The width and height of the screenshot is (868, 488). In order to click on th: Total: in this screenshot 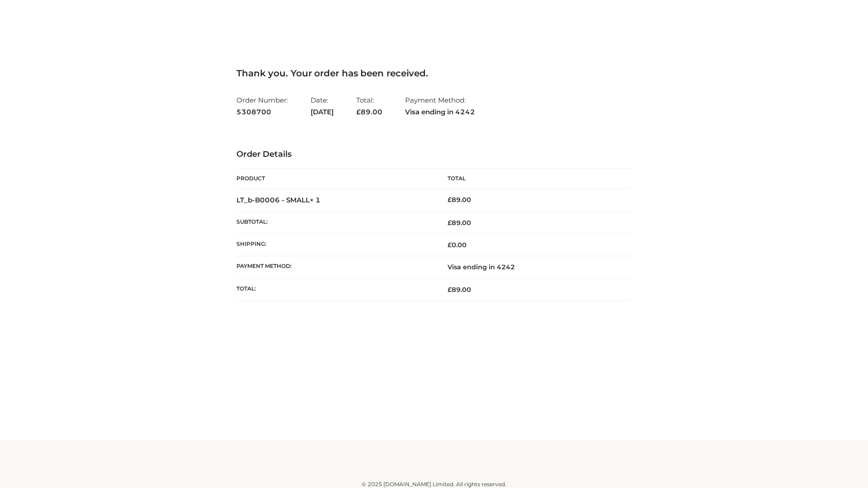, I will do `click(335, 290)`.